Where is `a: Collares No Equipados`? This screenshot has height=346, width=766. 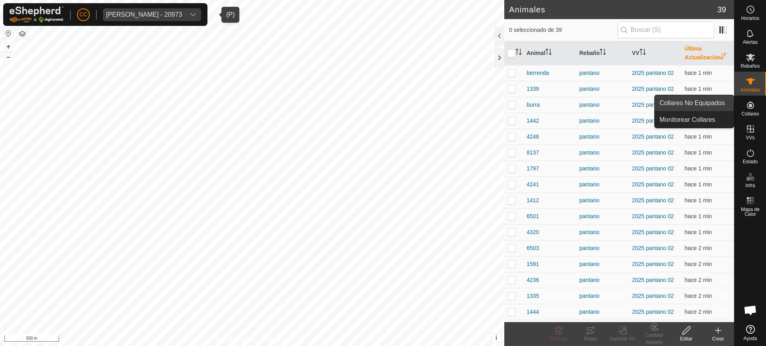
a: Collares No Equipados is located at coordinates (694, 103).